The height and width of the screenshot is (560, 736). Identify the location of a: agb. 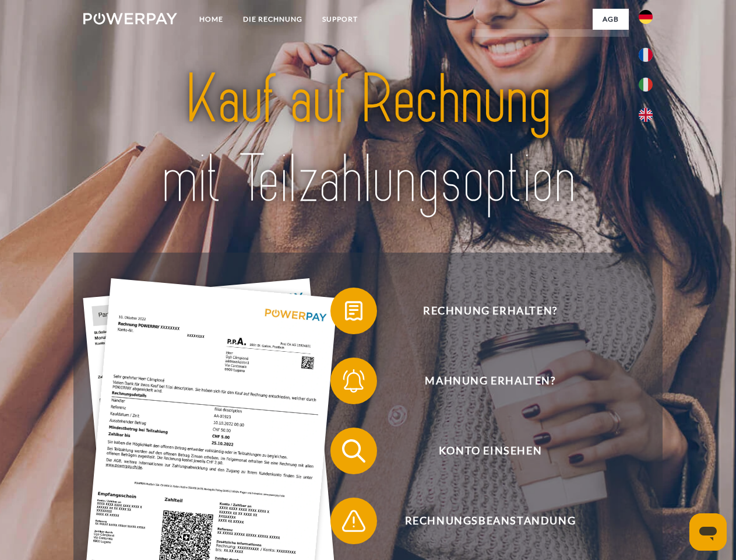
(611, 19).